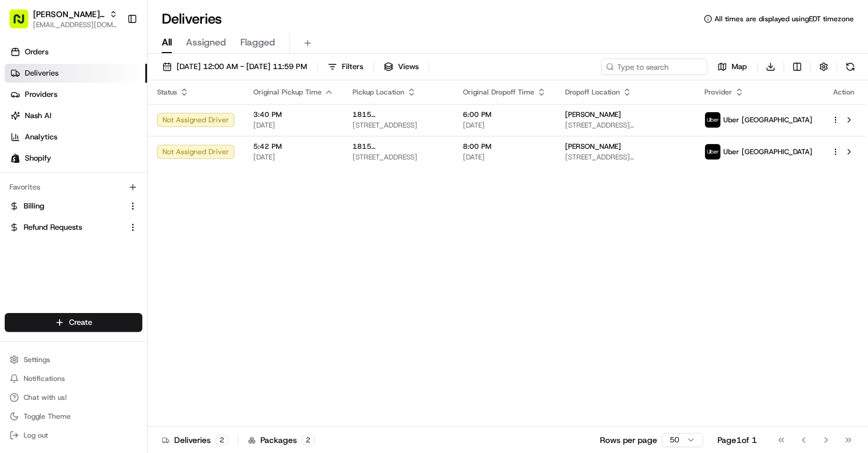 This screenshot has width=868, height=453. Describe the element at coordinates (76, 74) in the screenshot. I see `a: Deliveries` at that location.